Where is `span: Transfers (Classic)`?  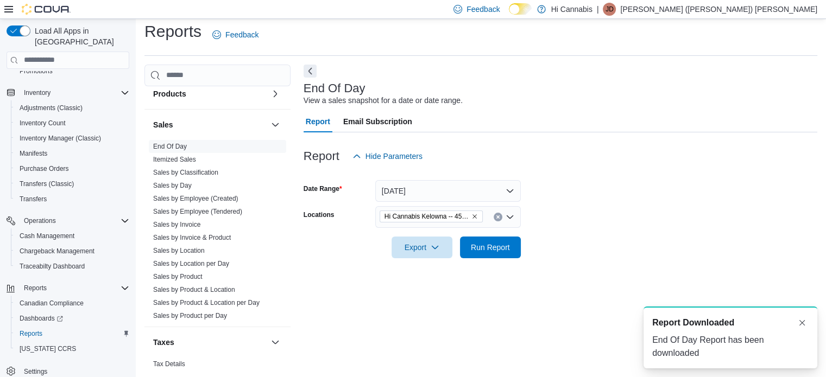
span: Transfers (Classic) is located at coordinates (72, 184).